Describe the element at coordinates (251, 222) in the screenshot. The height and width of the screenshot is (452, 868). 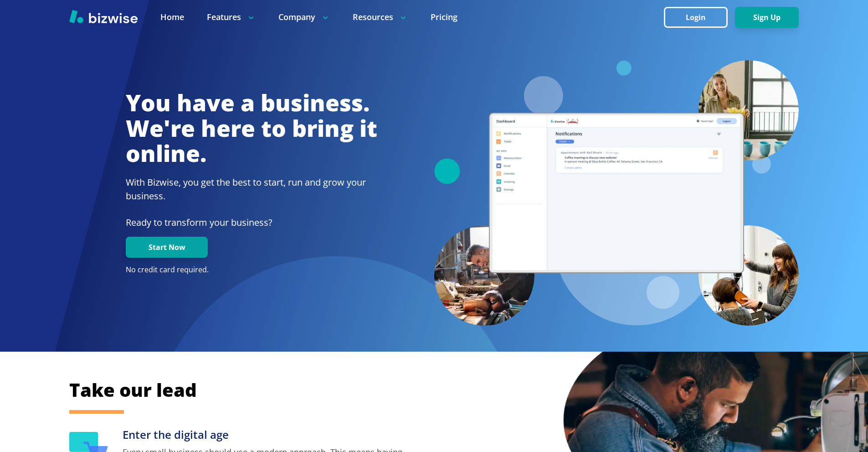
I see `p: Ready to transform your business?` at that location.